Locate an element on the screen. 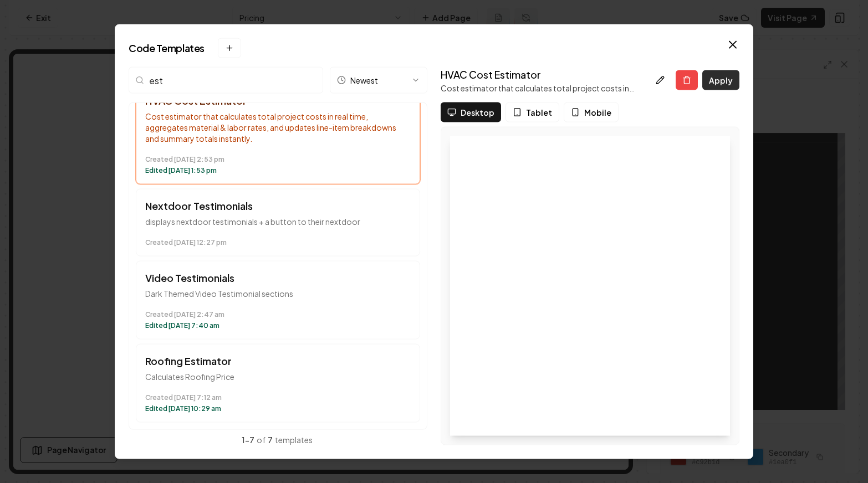 Image resolution: width=868 pixels, height=483 pixels. span: Mobile is located at coordinates (597, 113).